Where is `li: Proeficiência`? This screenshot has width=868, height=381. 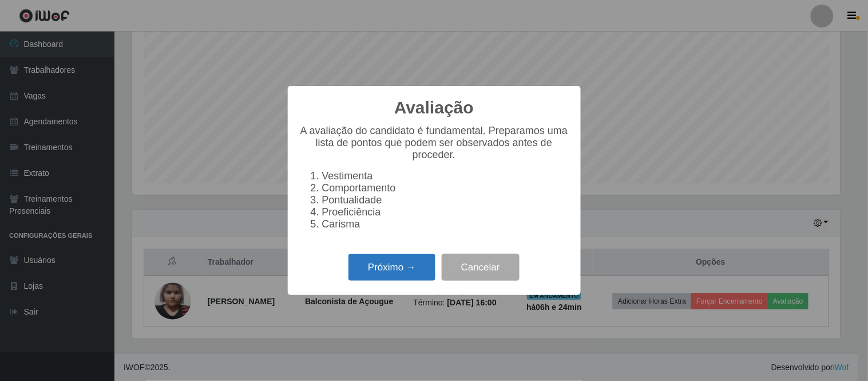
li: Proeficiência is located at coordinates (446, 212).